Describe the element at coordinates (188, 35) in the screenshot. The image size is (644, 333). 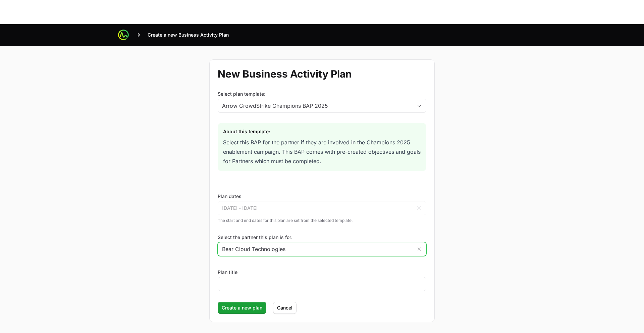
I see `span: Create a new Business Activity Plan` at that location.